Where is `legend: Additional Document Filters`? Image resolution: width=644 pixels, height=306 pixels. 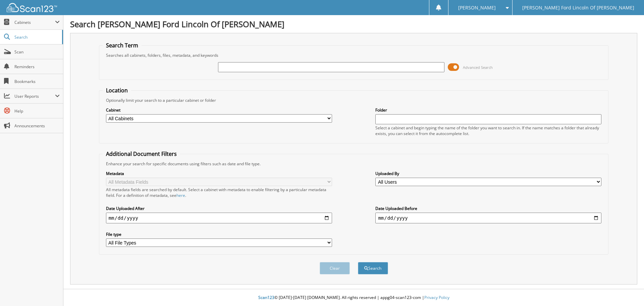 legend: Additional Document Filters is located at coordinates (141, 154).